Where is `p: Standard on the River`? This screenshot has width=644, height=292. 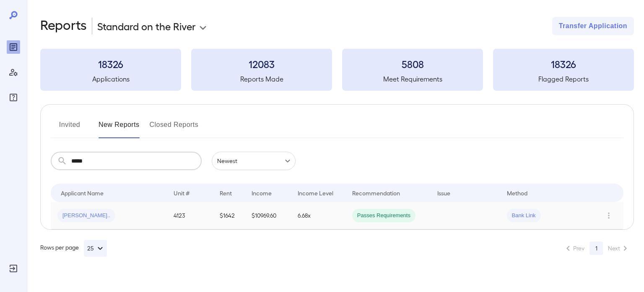
p: Standard on the River is located at coordinates (147, 26).